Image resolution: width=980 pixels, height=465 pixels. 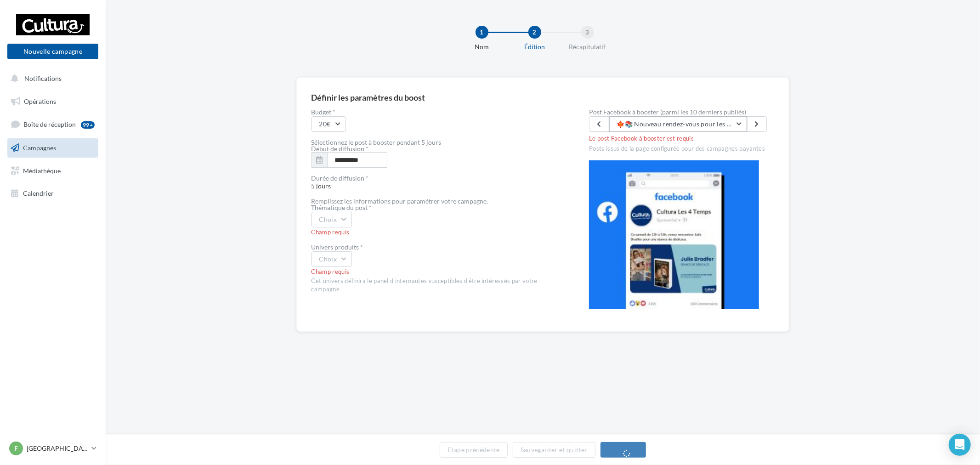 What do you see at coordinates (681, 112) in the screenshot?
I see `label: Post Facebook à booster (parmi les 10 derniers publiés)` at bounding box center [681, 112].